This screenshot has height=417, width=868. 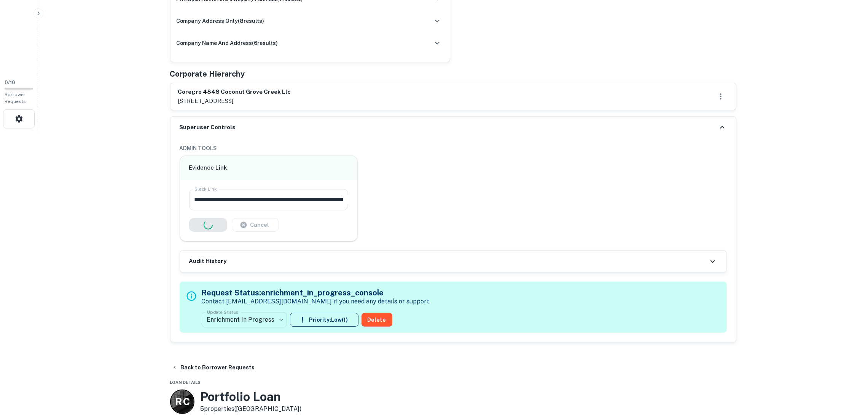 I want to click on p: R C, so click(x=182, y=401).